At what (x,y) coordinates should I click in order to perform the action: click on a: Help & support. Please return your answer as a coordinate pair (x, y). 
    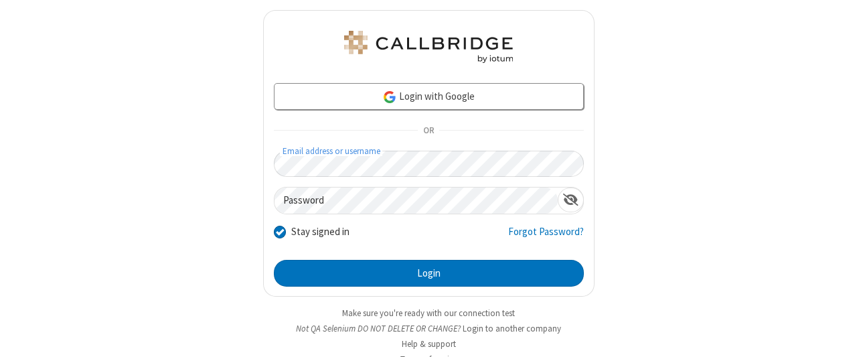
    Looking at the image, I should click on (428, 343).